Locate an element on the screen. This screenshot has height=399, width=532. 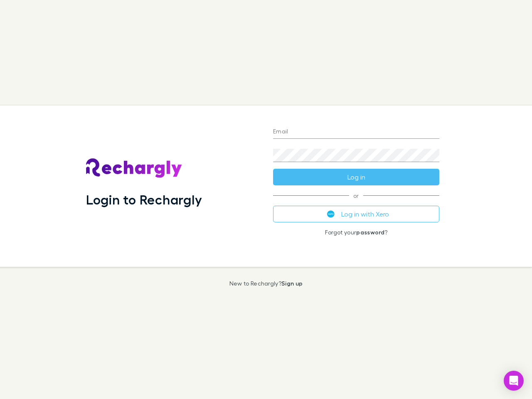
p: New to Rechargly? is located at coordinates (266, 284).